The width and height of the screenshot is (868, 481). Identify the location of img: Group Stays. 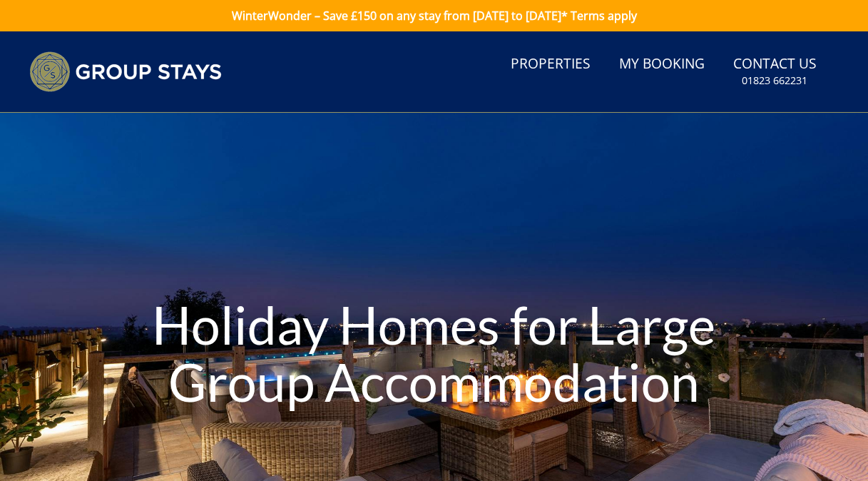
(126, 71).